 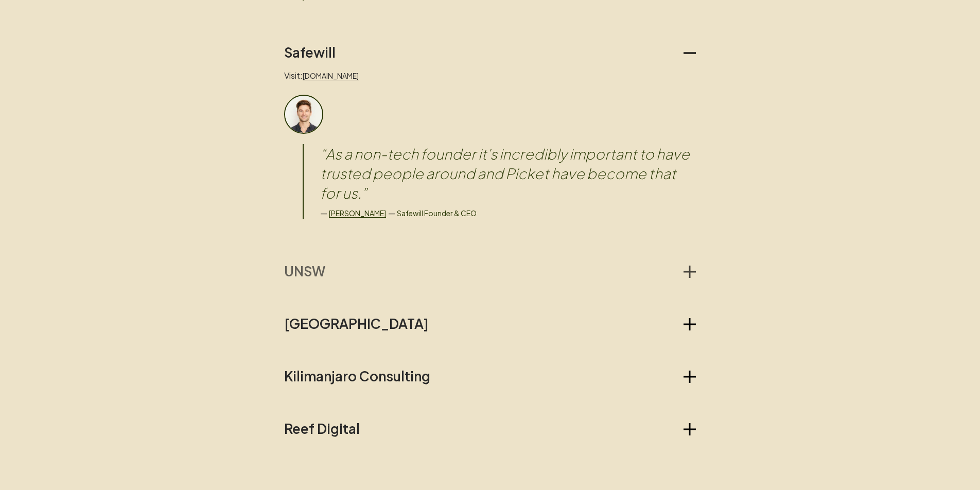 What do you see at coordinates (490, 429) in the screenshot?
I see `button: Reef Digital` at bounding box center [490, 429].